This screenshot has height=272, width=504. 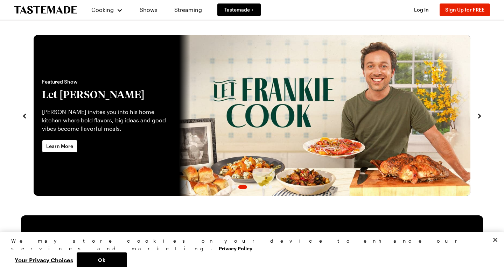 I want to click on span: Learn More, so click(x=60, y=146).